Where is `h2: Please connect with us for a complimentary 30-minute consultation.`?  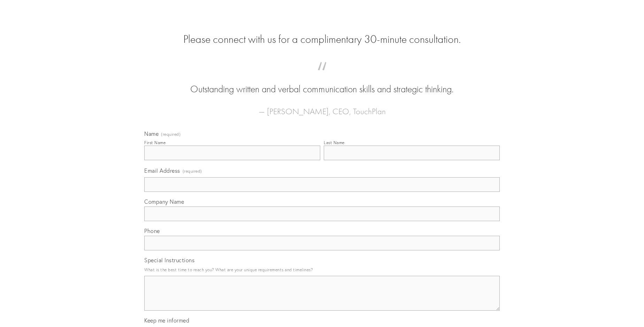
h2: Please connect with us for a complimentary 30-minute consultation. is located at coordinates (322, 39).